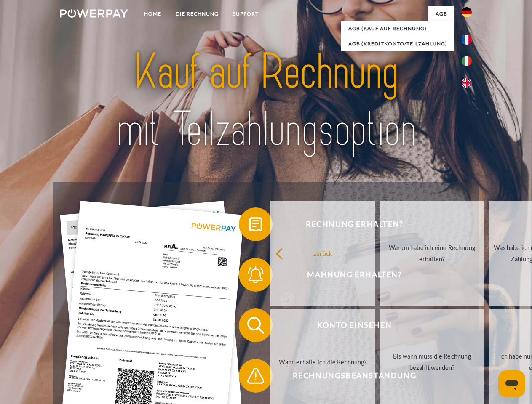 The width and height of the screenshot is (532, 404). What do you see at coordinates (348, 224) in the screenshot?
I see `a: Rechnung erhalten?` at bounding box center [348, 224].